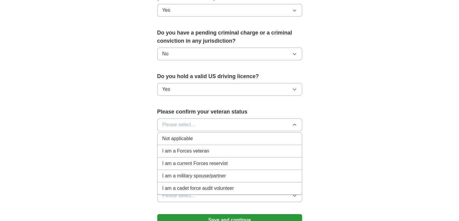 The height and width of the screenshot is (221, 459). I want to click on span: Not applicable, so click(178, 138).